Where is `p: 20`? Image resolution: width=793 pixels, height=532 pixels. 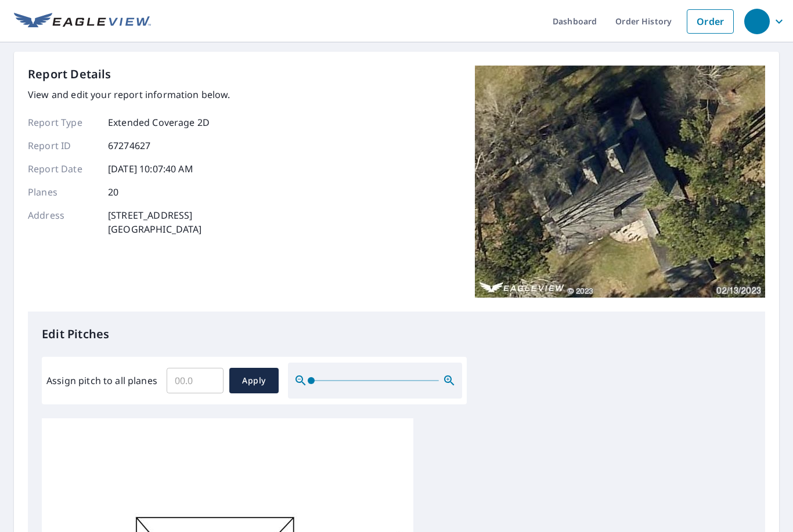
p: 20 is located at coordinates (113, 192).